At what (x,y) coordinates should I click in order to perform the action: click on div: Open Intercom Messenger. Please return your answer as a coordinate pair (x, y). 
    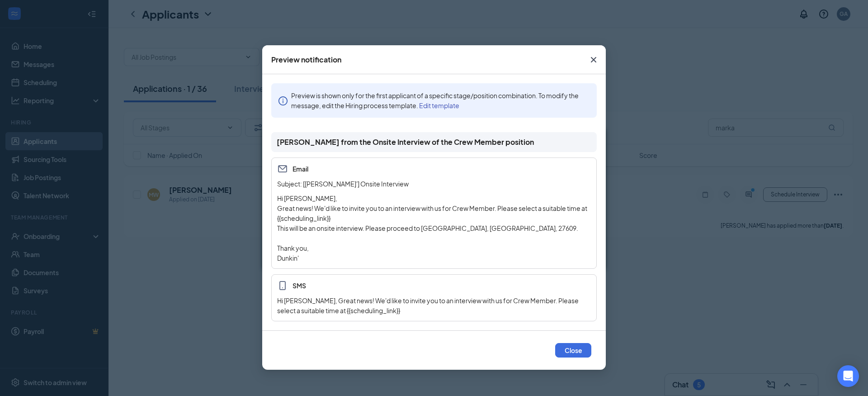
    Looking at the image, I should click on (848, 376).